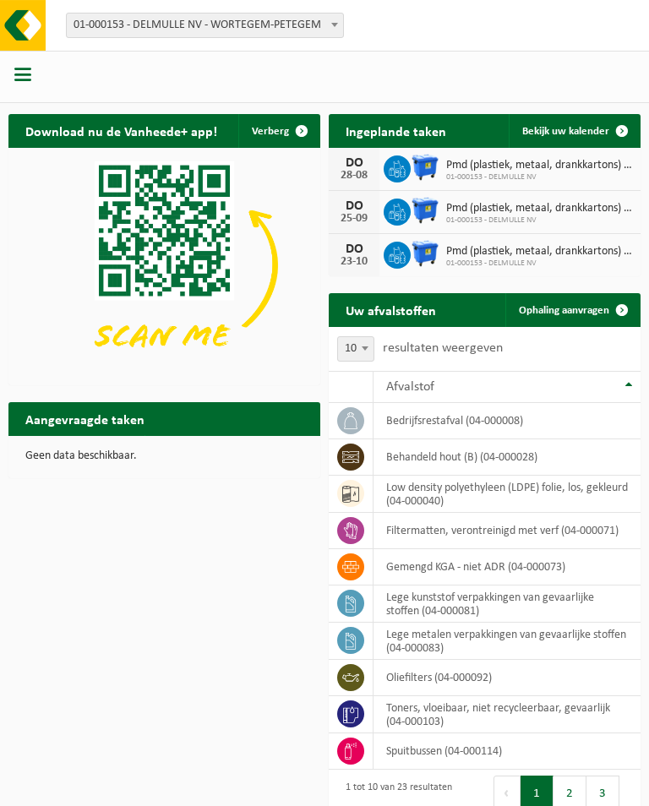 The image size is (649, 806). Describe the element at coordinates (507, 604) in the screenshot. I see `td: lege kunststof verpakkingen van gevaarlijke stoffen (04-000081)` at that location.